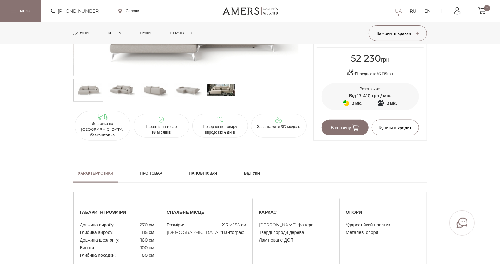 This screenshot has height=264, width=500. What do you see at coordinates (282, 233) in the screenshot?
I see `span: Тверді породи дерева` at bounding box center [282, 233].